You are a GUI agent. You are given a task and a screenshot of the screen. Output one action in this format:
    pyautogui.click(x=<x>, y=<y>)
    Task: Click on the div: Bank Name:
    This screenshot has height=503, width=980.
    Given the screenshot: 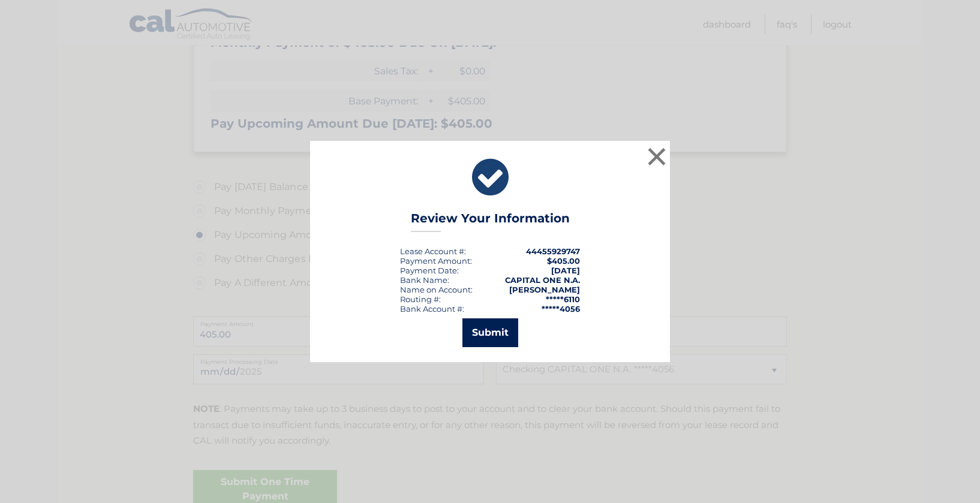 What is the action you would take?
    pyautogui.click(x=425, y=280)
    